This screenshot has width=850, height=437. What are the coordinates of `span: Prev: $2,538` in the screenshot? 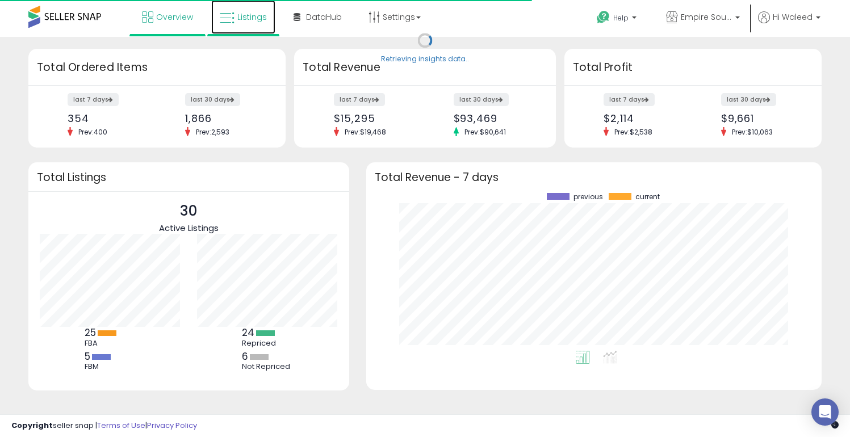 It's located at (633, 132).